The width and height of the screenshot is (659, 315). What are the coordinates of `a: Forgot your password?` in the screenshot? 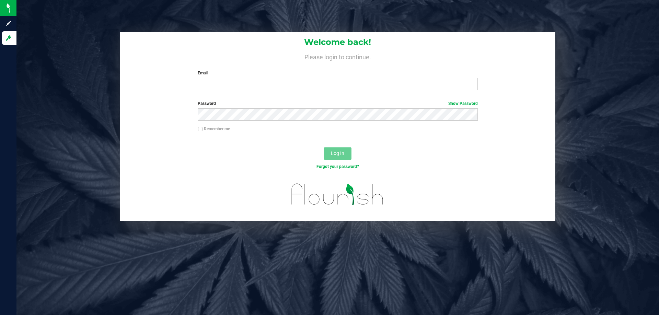 It's located at (338, 167).